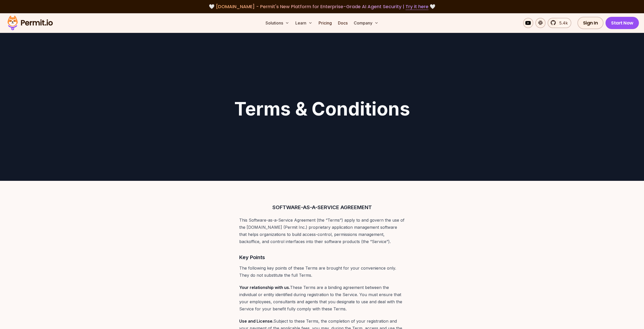 The width and height of the screenshot is (644, 329). Describe the element at coordinates (590, 23) in the screenshot. I see `a: Sign In` at that location.